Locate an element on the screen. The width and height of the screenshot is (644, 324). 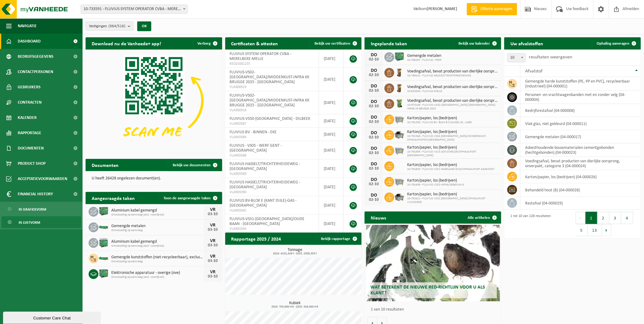
button: 5 is located at coordinates (582, 230).